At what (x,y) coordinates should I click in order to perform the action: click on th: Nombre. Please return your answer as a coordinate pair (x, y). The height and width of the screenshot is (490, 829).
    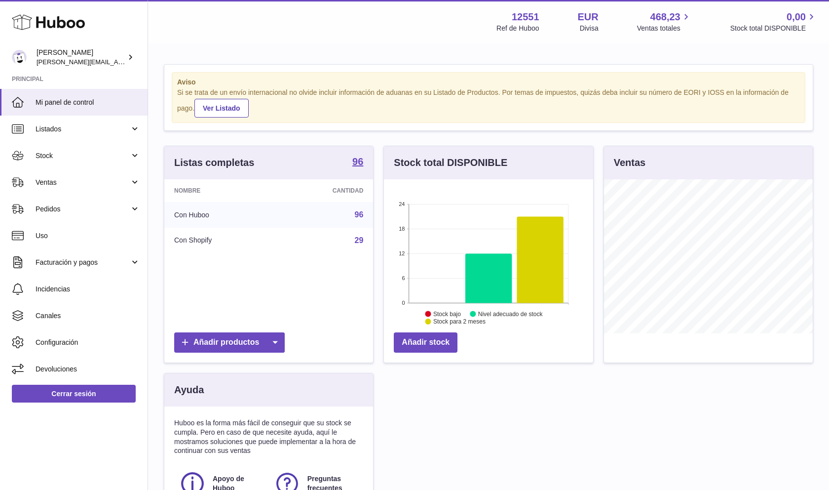
    Looking at the image, I should click on (220, 191).